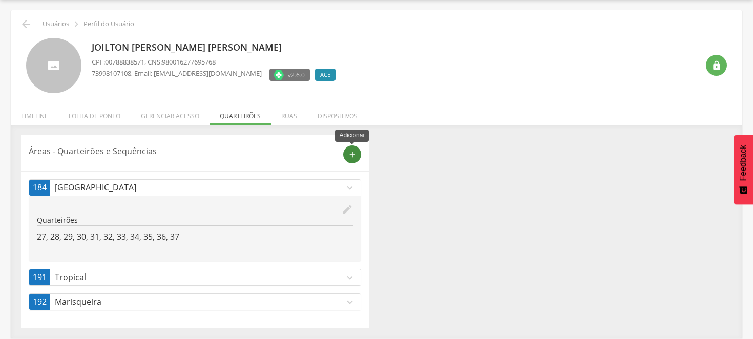  I want to click on li: Folha de ponto, so click(94, 113).